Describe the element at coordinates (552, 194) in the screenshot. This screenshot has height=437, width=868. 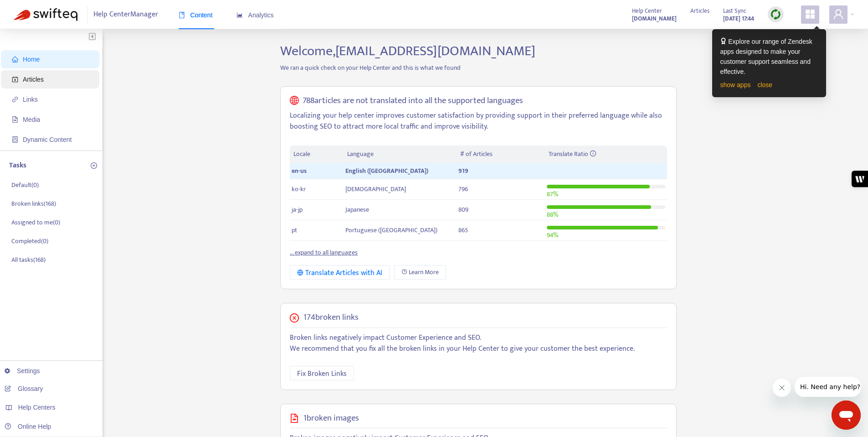
I see `span: 87 %` at that location.